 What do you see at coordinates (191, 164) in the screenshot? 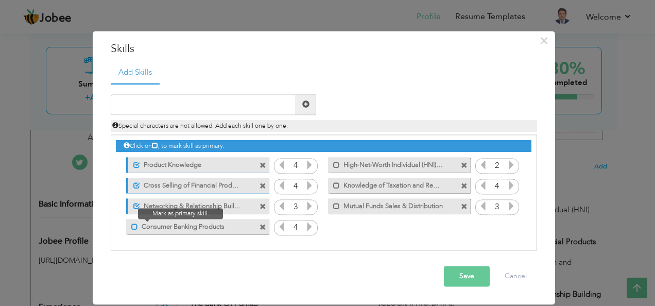
I see `label: Product Knowledge` at bounding box center [191, 164].